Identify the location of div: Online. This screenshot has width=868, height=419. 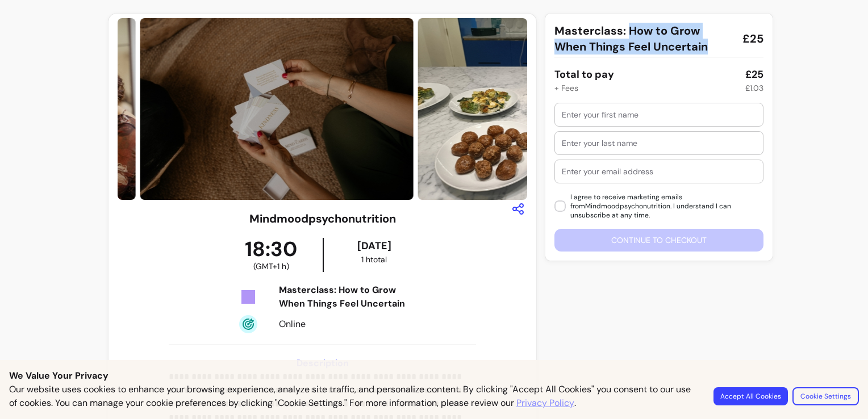
(351, 324).